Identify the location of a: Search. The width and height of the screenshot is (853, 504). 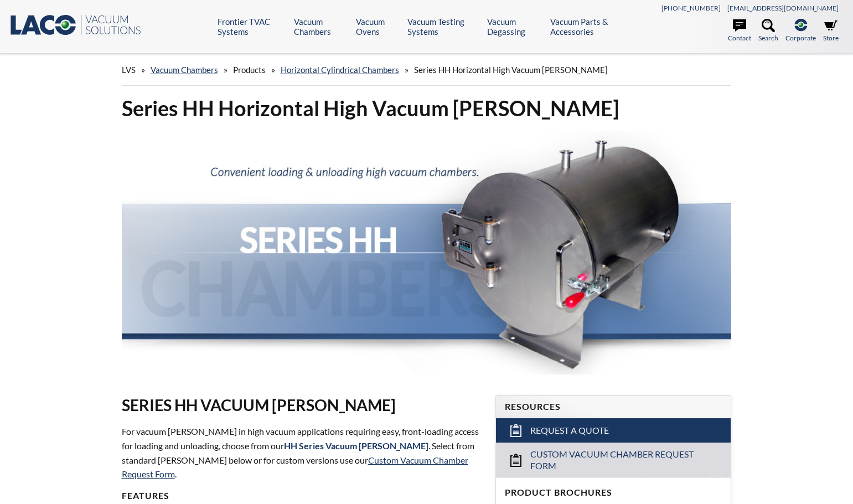
(768, 31).